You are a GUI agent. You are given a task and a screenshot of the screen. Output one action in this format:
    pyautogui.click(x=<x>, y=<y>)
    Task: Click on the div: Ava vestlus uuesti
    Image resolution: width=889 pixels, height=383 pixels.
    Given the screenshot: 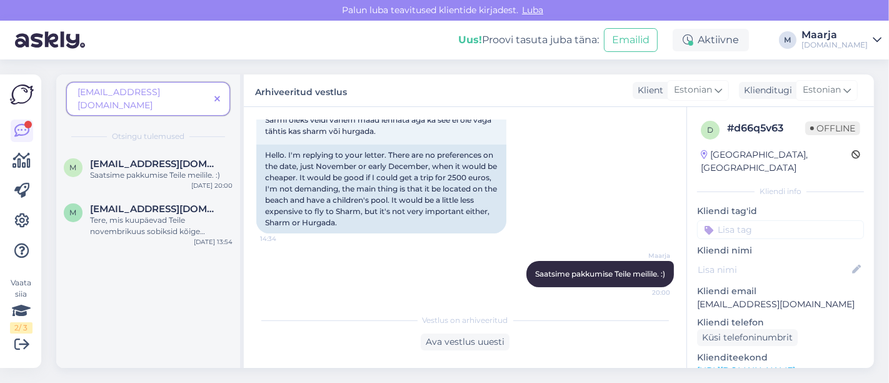 What is the action you would take?
    pyautogui.click(x=465, y=342)
    